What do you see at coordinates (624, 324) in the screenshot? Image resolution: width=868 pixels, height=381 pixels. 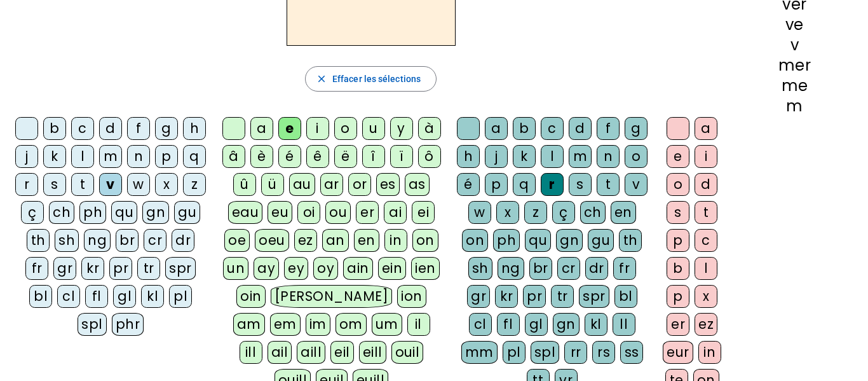 I see `div: ll` at bounding box center [624, 324].